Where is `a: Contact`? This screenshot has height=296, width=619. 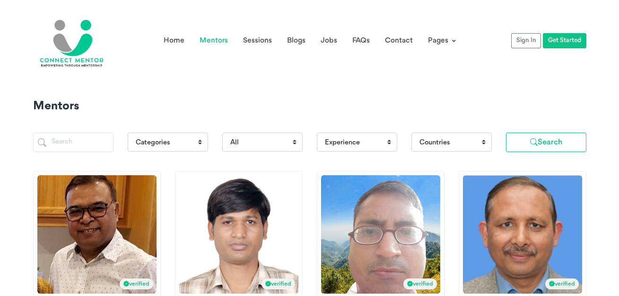 a: Contact is located at coordinates (399, 41).